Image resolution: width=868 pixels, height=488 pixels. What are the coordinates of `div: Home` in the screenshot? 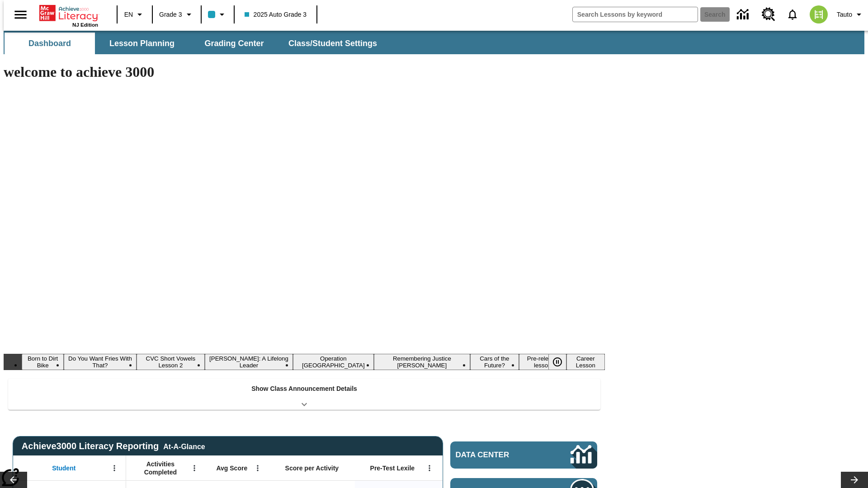 It's located at (68, 16).